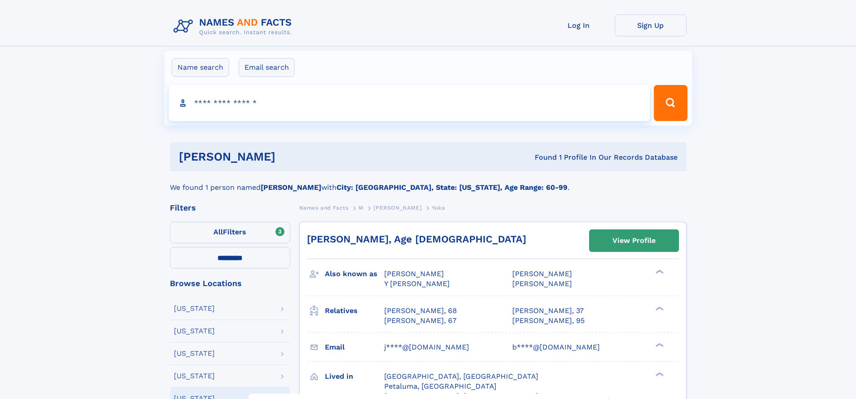 The image size is (856, 399). Describe the element at coordinates (361, 207) in the screenshot. I see `a: M` at that location.